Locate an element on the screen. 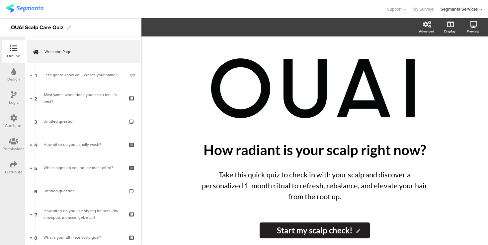  a: 6 Untitled question is located at coordinates (83, 191).